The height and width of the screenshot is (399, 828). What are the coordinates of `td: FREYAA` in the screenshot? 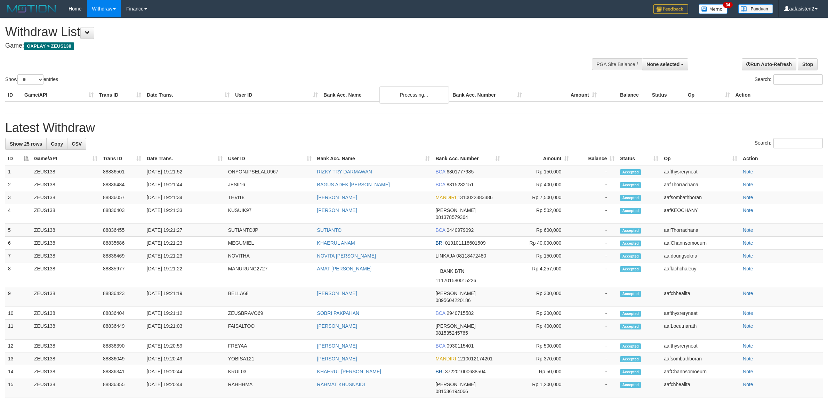 It's located at (270, 346).